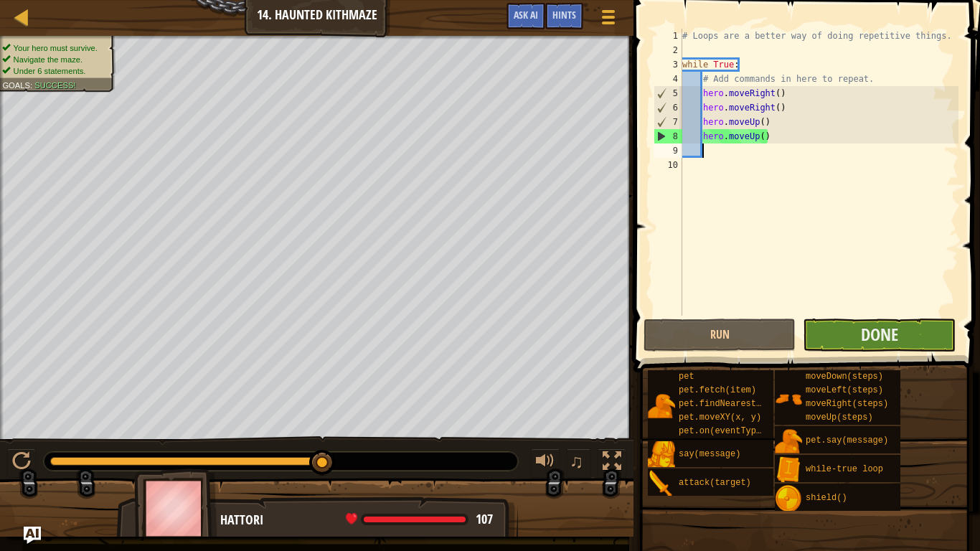 The height and width of the screenshot is (551, 980). I want to click on span: shield(), so click(826, 498).